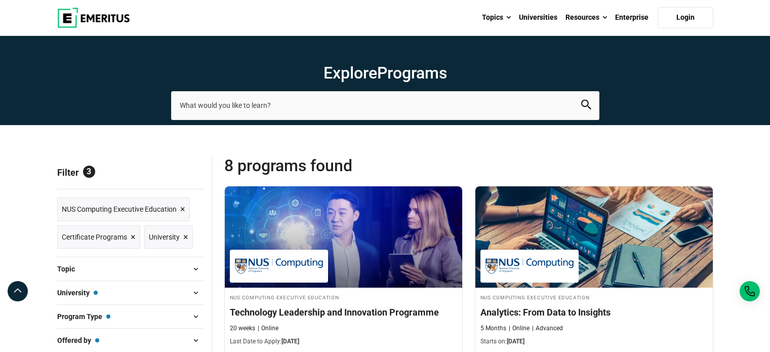 The height and width of the screenshot is (352, 770). What do you see at coordinates (594, 341) in the screenshot?
I see `p: Starts on:` at bounding box center [594, 341].